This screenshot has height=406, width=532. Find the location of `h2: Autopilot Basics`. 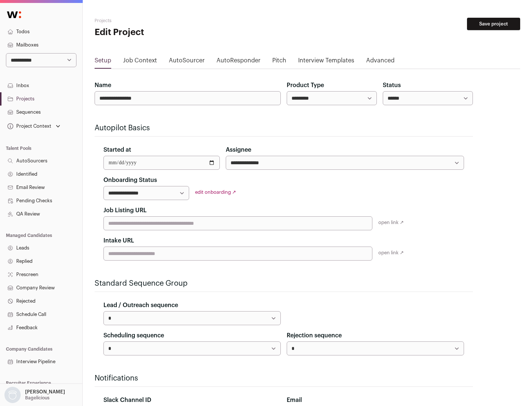

h2: Autopilot Basics is located at coordinates (284, 128).